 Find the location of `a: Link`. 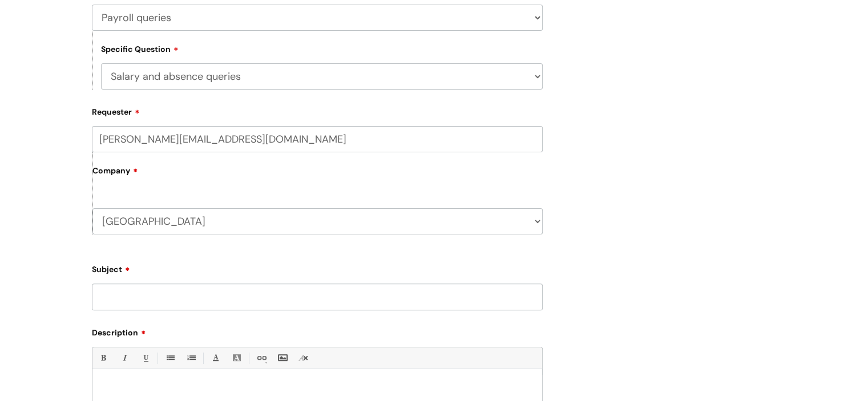

a: Link is located at coordinates (261, 358).